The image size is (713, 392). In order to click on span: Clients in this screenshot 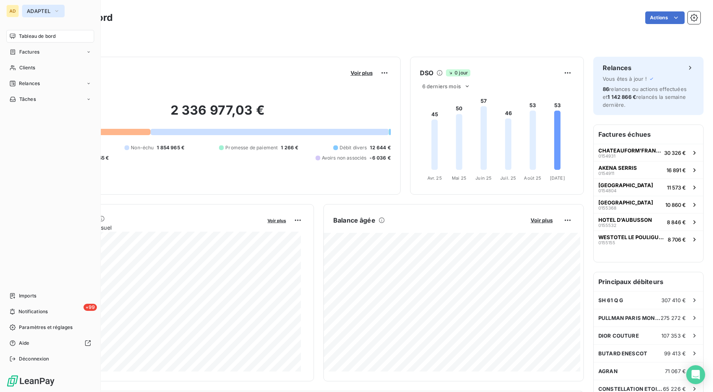, I will do `click(27, 68)`.